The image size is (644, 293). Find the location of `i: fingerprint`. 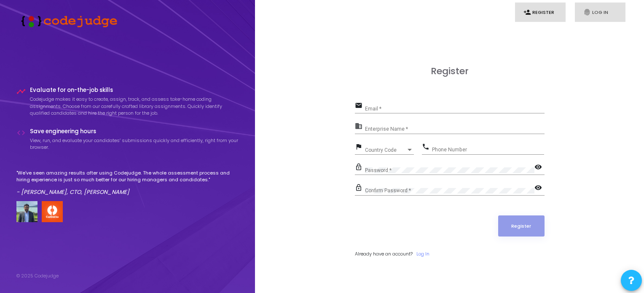

i: fingerprint is located at coordinates (587, 12).